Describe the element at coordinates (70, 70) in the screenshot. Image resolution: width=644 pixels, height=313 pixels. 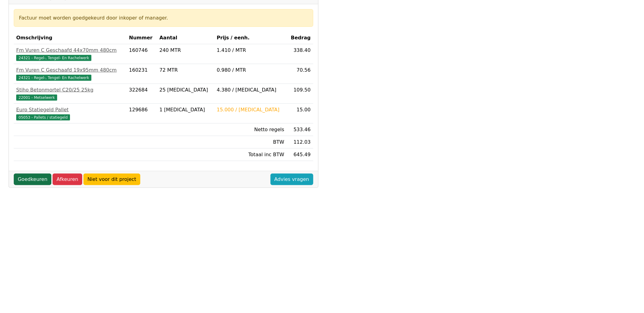
I see `div: Fm Vuren C Geschaafd 19x95mm 480cm` at that location.